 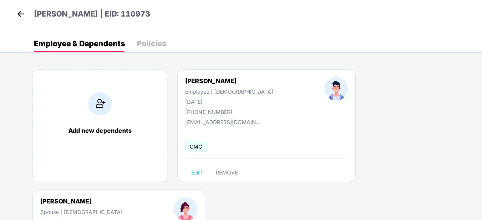 I want to click on span: REMOVE, so click(x=226, y=173).